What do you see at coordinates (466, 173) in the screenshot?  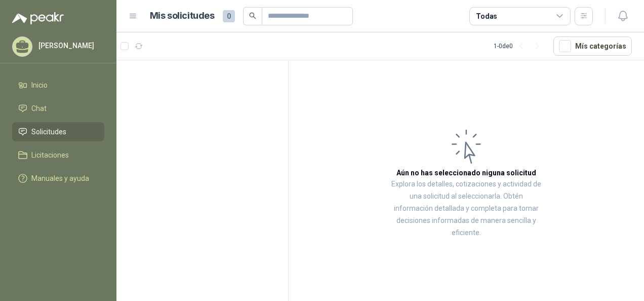 I see `h3: Aún no has seleccionado niguna solicitud` at bounding box center [466, 173].